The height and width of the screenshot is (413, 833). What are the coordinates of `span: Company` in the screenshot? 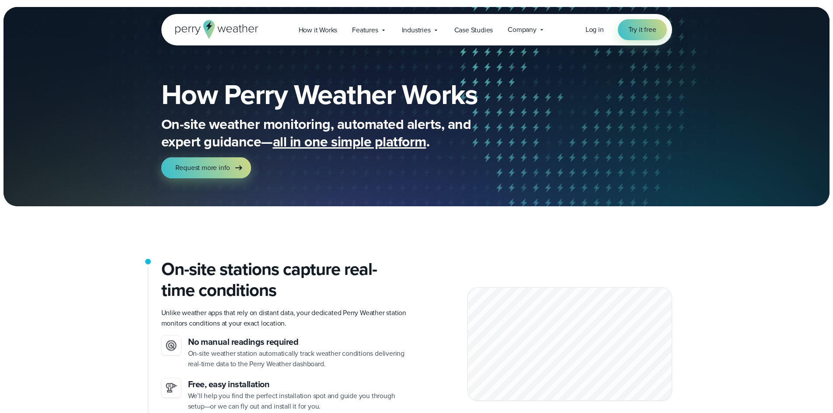 It's located at (522, 30).